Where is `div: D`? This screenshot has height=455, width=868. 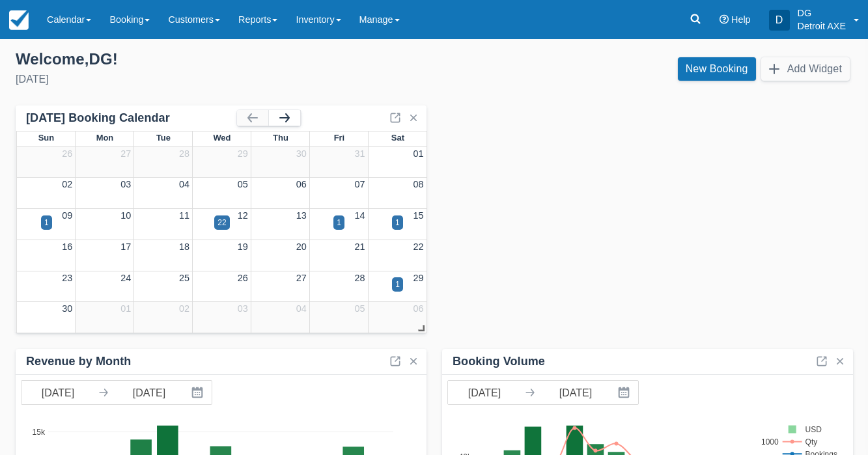 div: D is located at coordinates (780, 20).